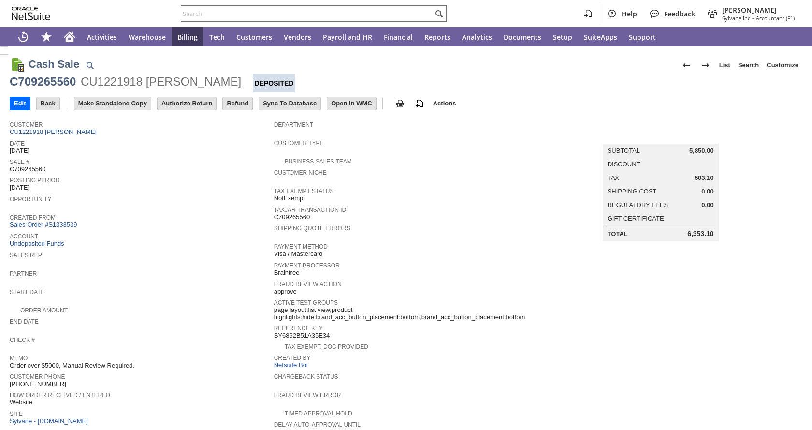 The image size is (812, 430). I want to click on a: Created By, so click(293, 358).